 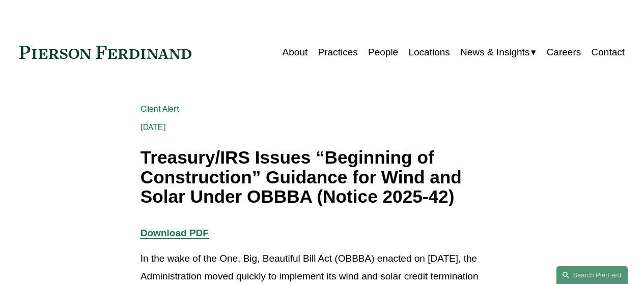 I want to click on a: Locations, so click(x=428, y=52).